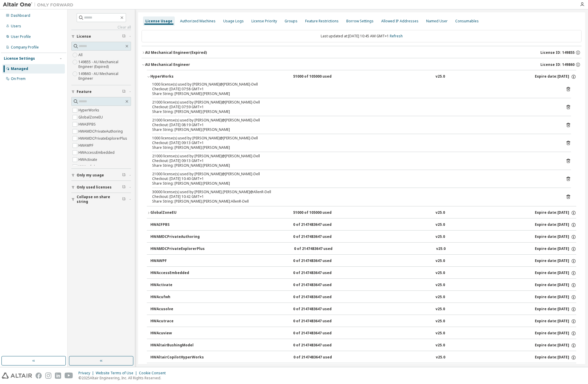  What do you see at coordinates (437, 21) in the screenshot?
I see `div: Named User` at bounding box center [437, 21].